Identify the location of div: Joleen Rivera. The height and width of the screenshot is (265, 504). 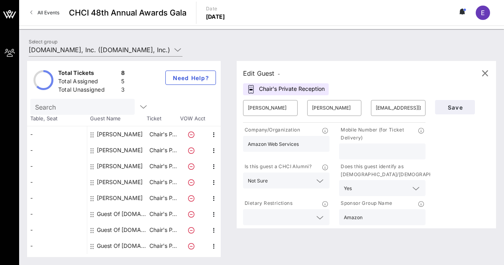
(120, 182).